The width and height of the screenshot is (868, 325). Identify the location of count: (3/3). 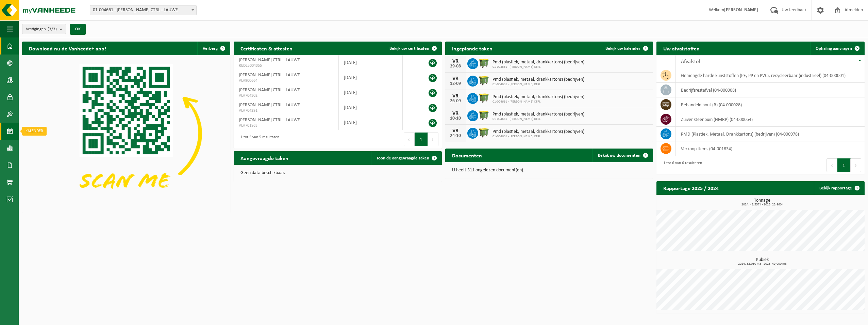
(52, 29).